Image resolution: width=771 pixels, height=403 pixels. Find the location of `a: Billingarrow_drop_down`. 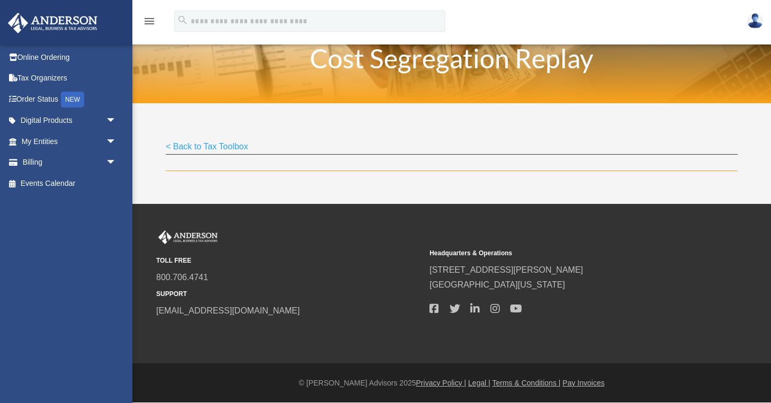

a: Billingarrow_drop_down is located at coordinates (70, 163).